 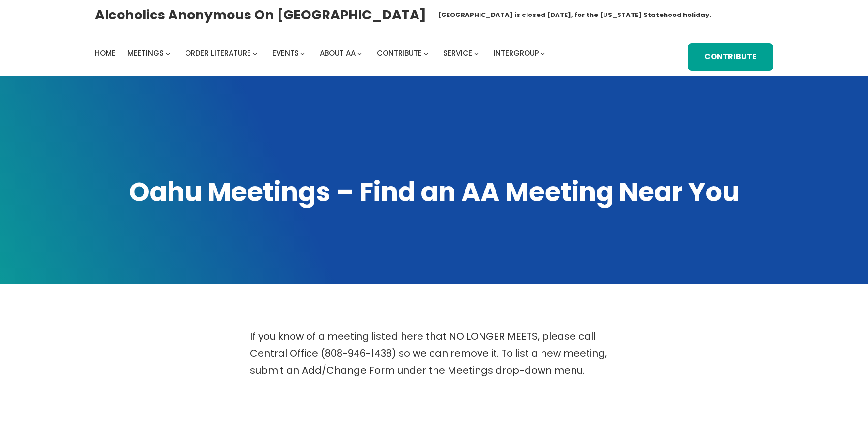 I want to click on span: Contribute, so click(x=400, y=53).